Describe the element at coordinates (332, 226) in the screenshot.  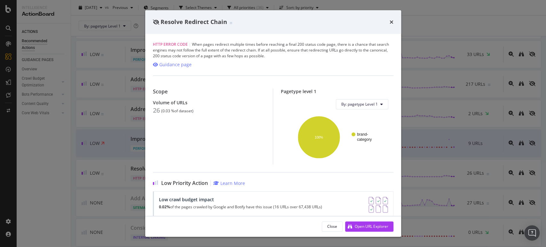
I see `button: Close` at that location.